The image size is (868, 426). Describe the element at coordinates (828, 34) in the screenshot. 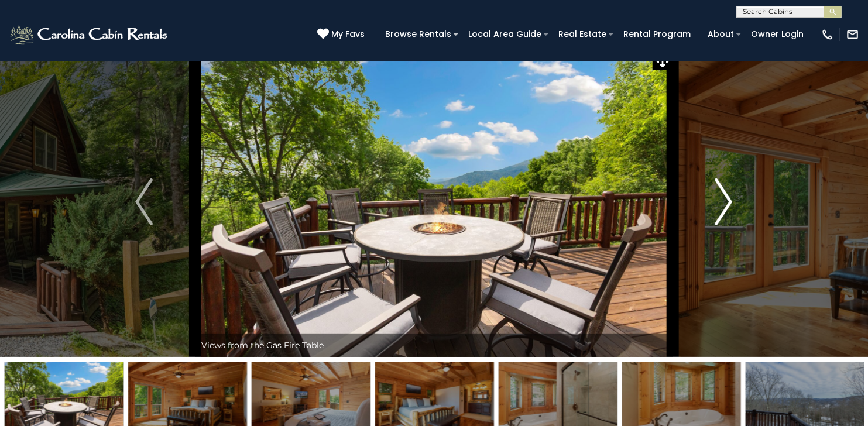

I see `img: phone-regular-white.png` at that location.